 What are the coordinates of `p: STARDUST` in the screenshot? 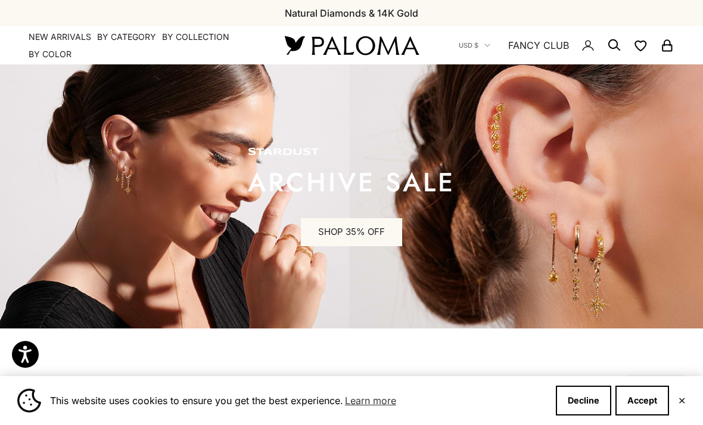 It's located at (352, 153).